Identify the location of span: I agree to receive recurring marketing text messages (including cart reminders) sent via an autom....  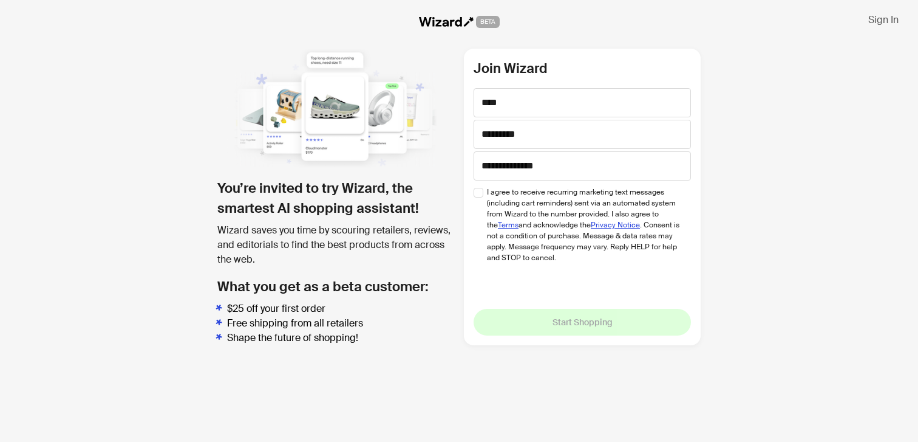
(584, 225).